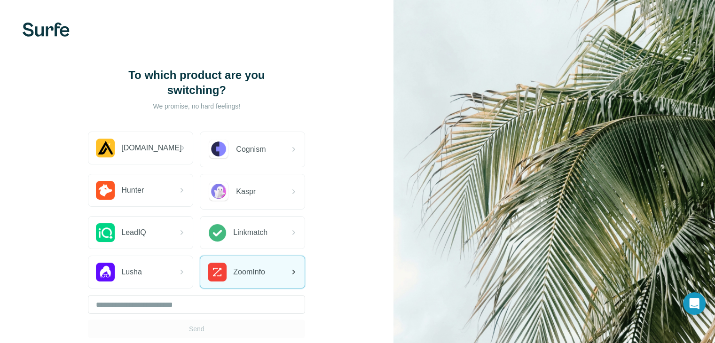 The height and width of the screenshot is (343, 715). I want to click on img: Cognism Logo, so click(219, 150).